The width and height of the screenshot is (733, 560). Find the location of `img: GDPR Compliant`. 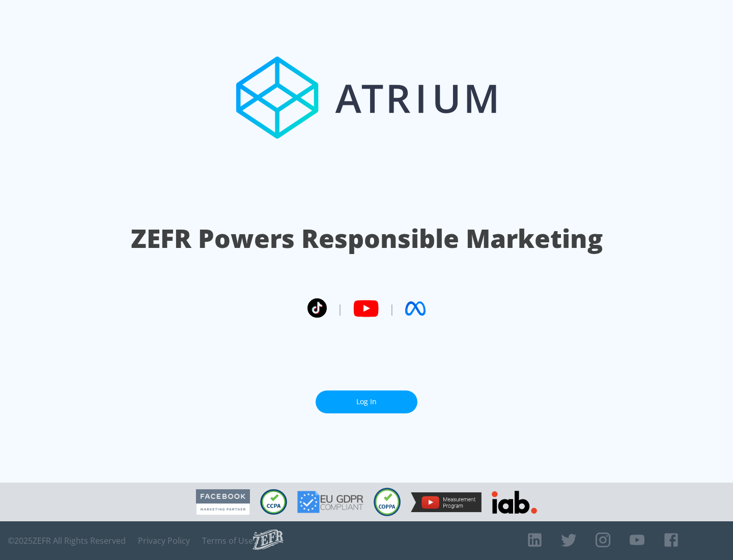

img: GDPR Compliant is located at coordinates (331, 501).